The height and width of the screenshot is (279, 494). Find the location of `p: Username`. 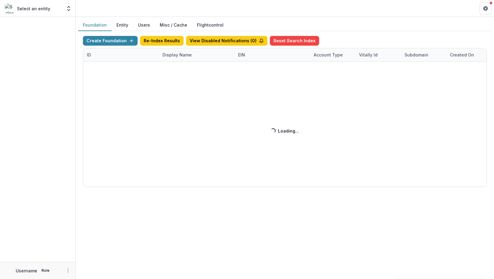

p: Username is located at coordinates (26, 271).